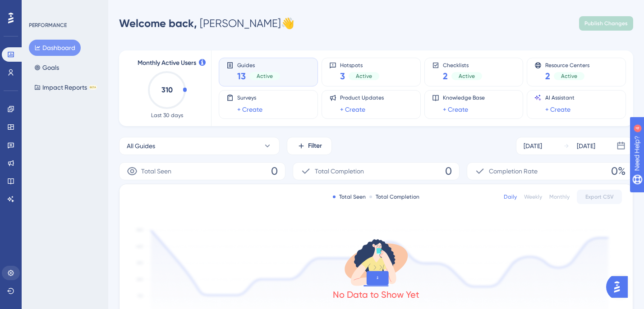  Describe the element at coordinates (376, 295) in the screenshot. I see `div: No Data to Show Yet` at that location.